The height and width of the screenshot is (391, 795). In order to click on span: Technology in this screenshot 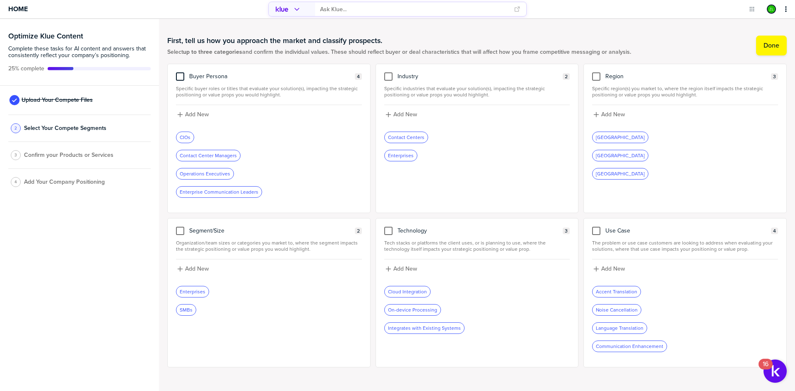, I will do `click(412, 231)`.